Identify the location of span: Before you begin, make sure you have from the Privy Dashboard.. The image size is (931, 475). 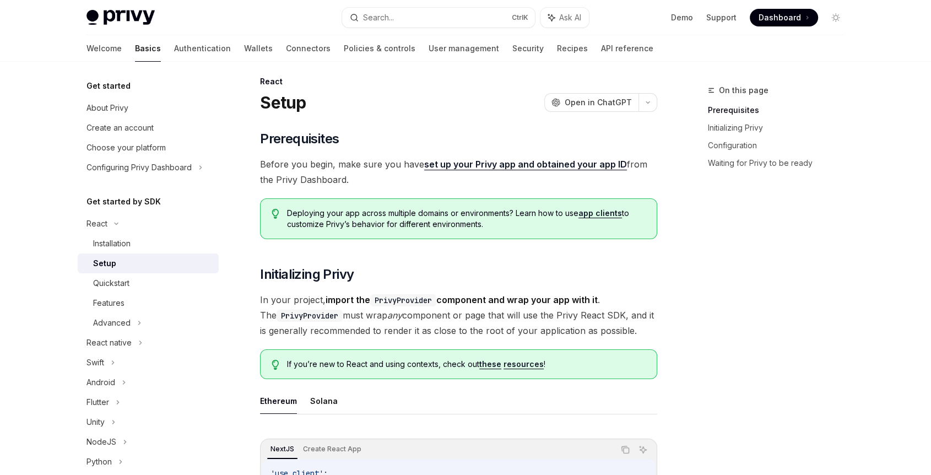
(458, 172).